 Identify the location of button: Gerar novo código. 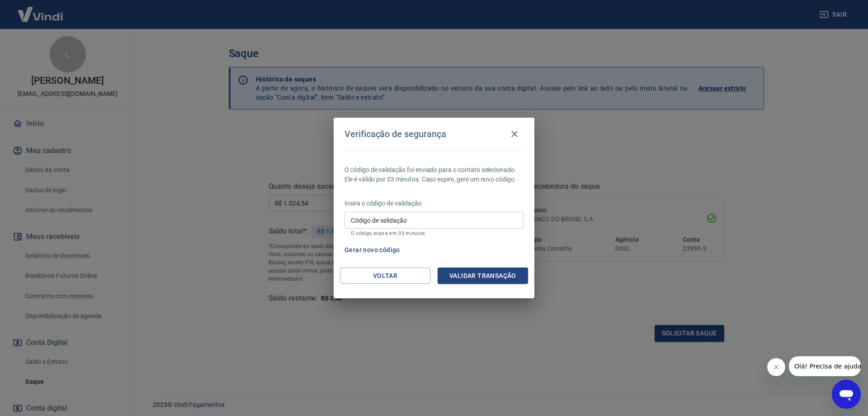
(372, 250).